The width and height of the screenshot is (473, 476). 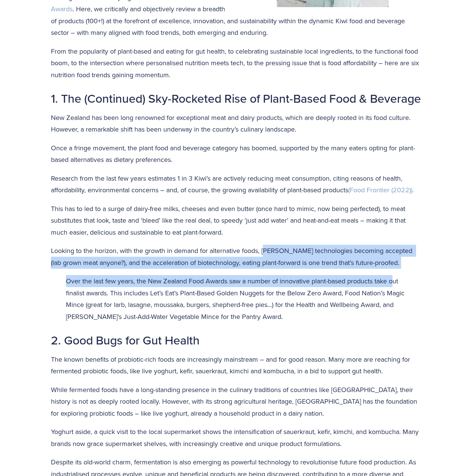 What do you see at coordinates (237, 299) in the screenshot?
I see `p: Over the last few years, the New Zealand Food Awards saw a number of innovative plant-based produ...` at bounding box center [237, 299].